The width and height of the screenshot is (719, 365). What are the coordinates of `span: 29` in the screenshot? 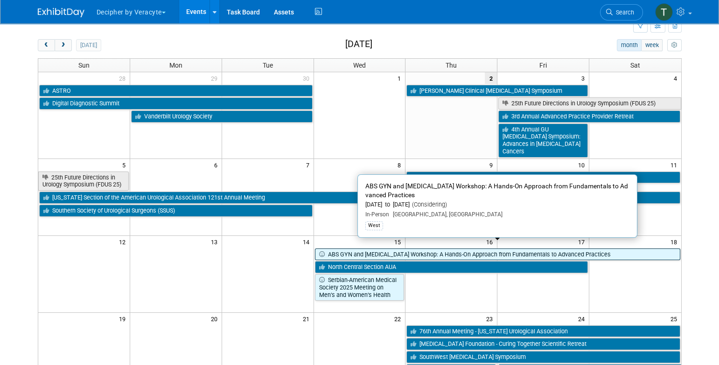 It's located at (216, 78).